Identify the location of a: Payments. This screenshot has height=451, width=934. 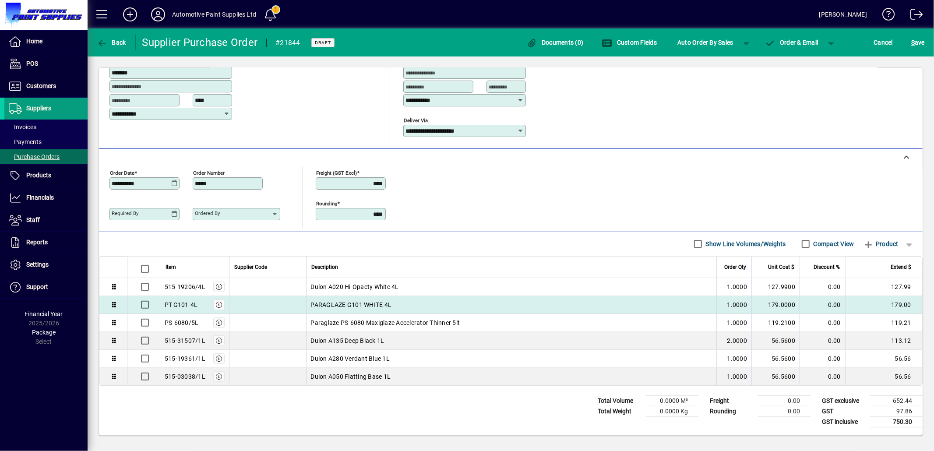
(46, 142).